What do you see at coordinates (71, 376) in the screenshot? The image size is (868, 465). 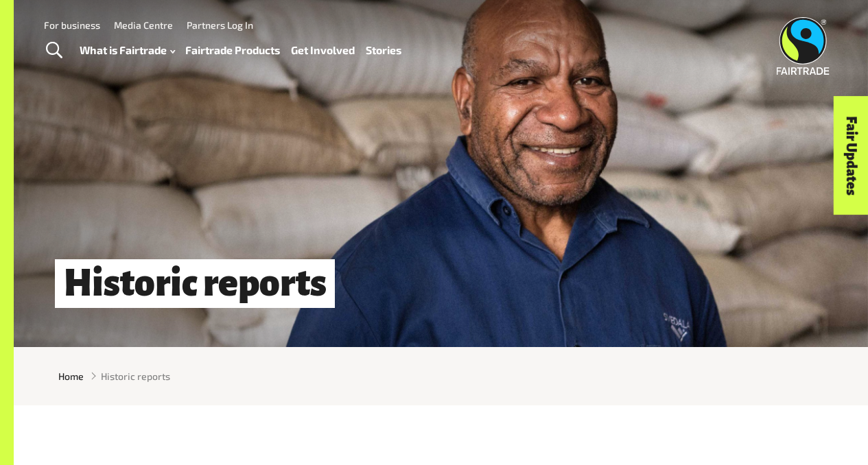 I see `span: Home` at bounding box center [71, 376].